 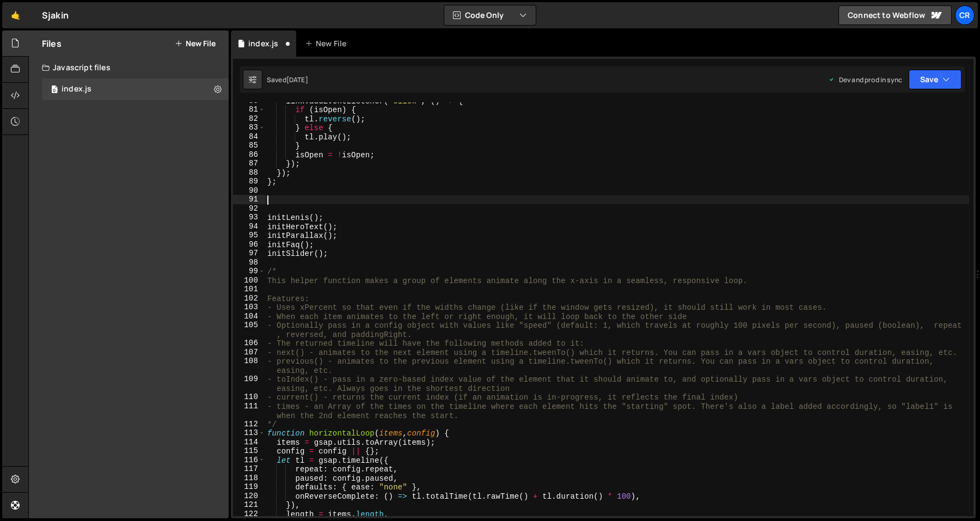 I want to click on h2: Files, so click(x=52, y=44).